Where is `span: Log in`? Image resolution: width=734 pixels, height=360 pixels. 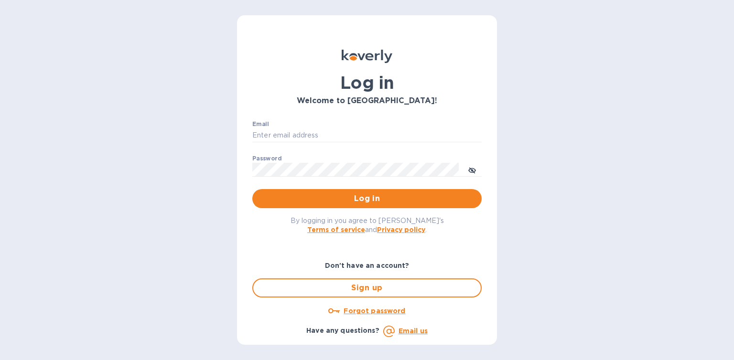
span: Log in is located at coordinates (367, 199).